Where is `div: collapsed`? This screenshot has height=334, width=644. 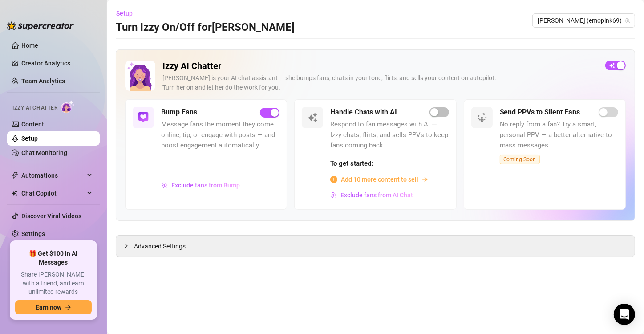
div: collapsed is located at coordinates (128, 246).